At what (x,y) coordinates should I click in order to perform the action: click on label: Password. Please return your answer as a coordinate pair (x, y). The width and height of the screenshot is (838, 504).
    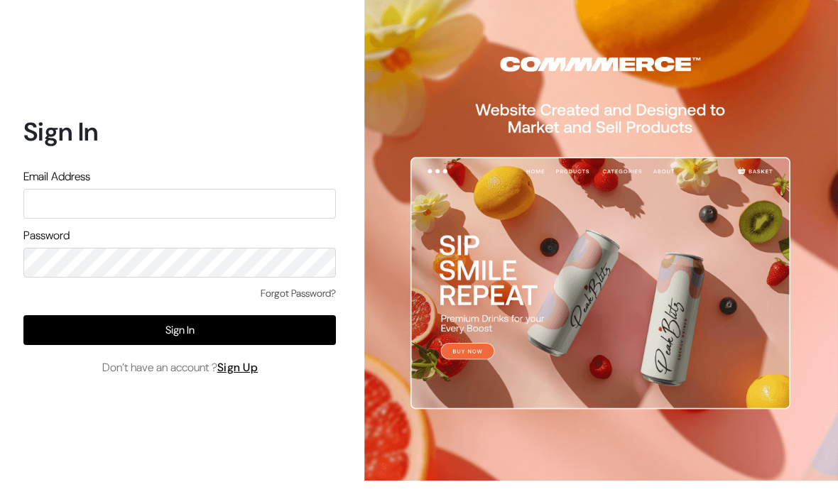
    Looking at the image, I should click on (46, 235).